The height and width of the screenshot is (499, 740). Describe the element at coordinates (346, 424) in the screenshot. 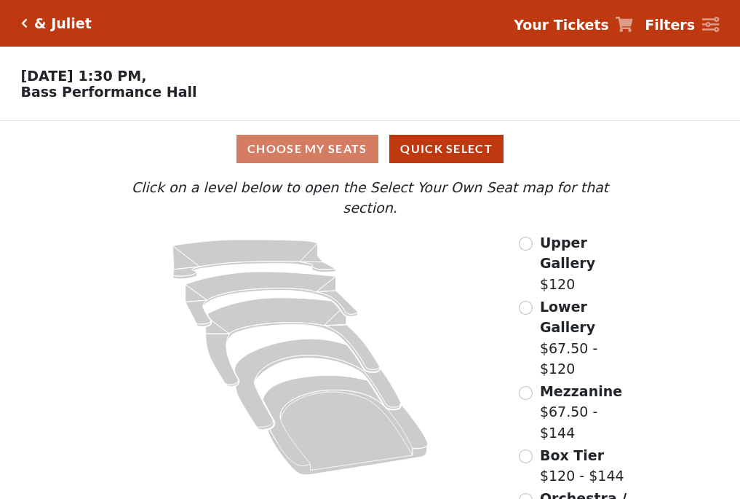

I see `path: Orchestra / Parterre Circle - Seats Available: 34` at that location.